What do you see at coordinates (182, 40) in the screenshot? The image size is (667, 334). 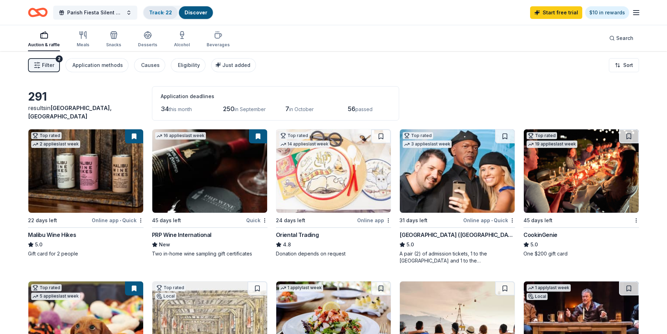 I see `button: Alcohol` at bounding box center [182, 40].